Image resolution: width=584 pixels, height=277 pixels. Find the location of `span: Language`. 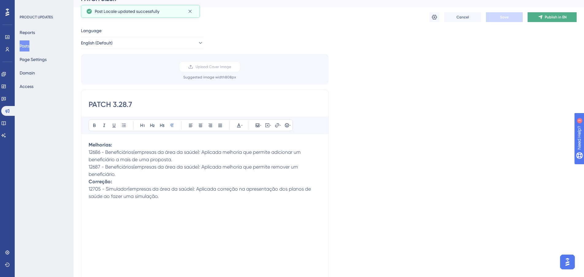

span: Language is located at coordinates (91, 31).